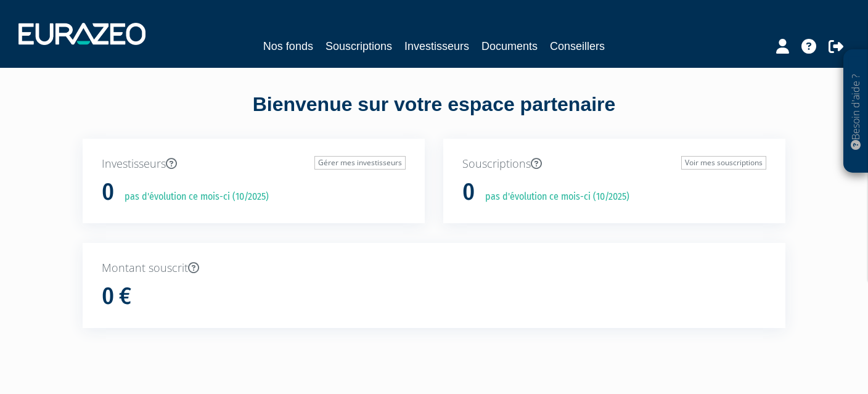  I want to click on a: Gérer mes investisseurs, so click(360, 163).